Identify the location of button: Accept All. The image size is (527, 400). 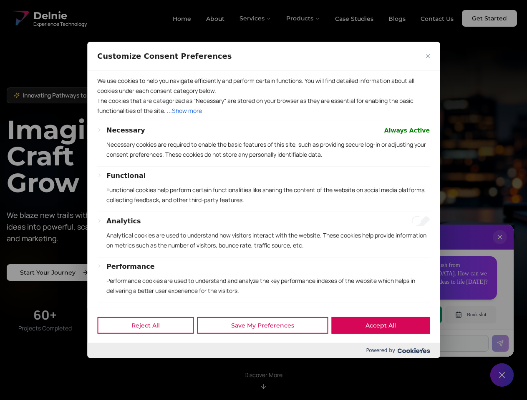
(380, 326).